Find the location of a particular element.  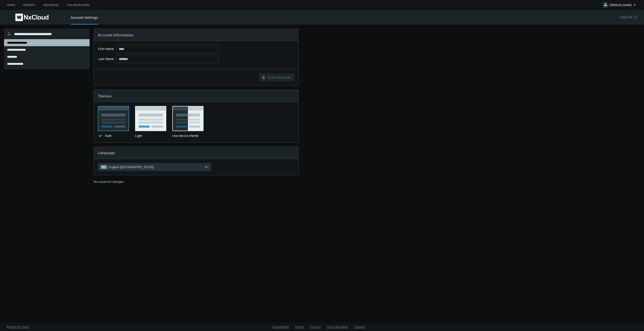

a: Home is located at coordinates (11, 5).